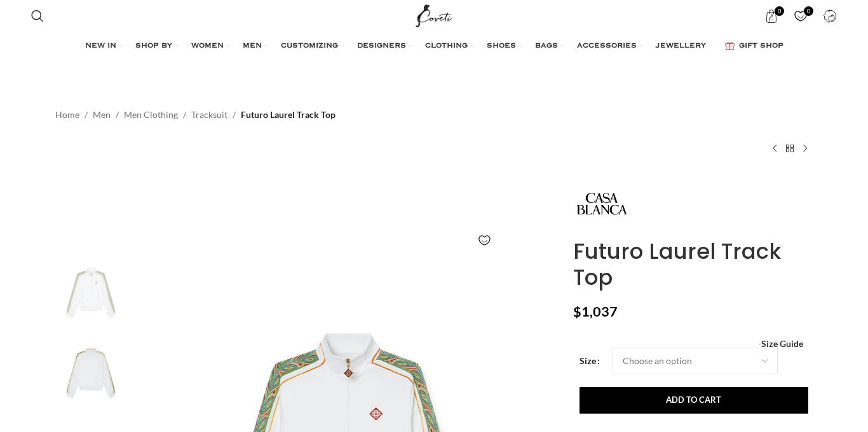 Image resolution: width=868 pixels, height=432 pixels. Describe the element at coordinates (549, 46) in the screenshot. I see `a: BAGS` at that location.